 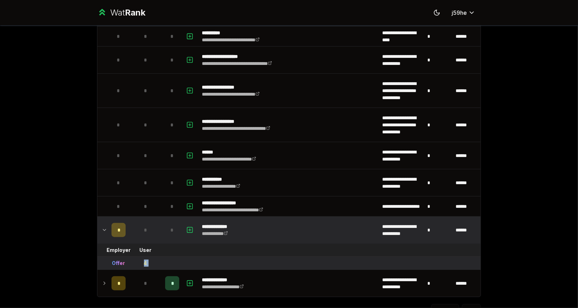 I want to click on div: Offer, so click(x=119, y=263).